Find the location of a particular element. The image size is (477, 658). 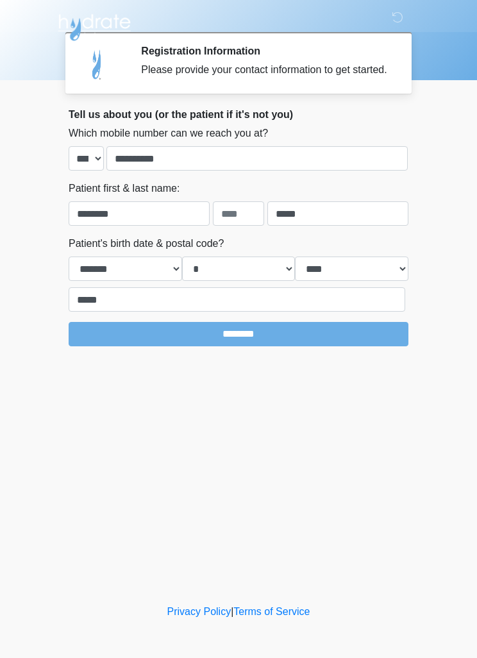

label: Patient first & last name: is located at coordinates (124, 188).